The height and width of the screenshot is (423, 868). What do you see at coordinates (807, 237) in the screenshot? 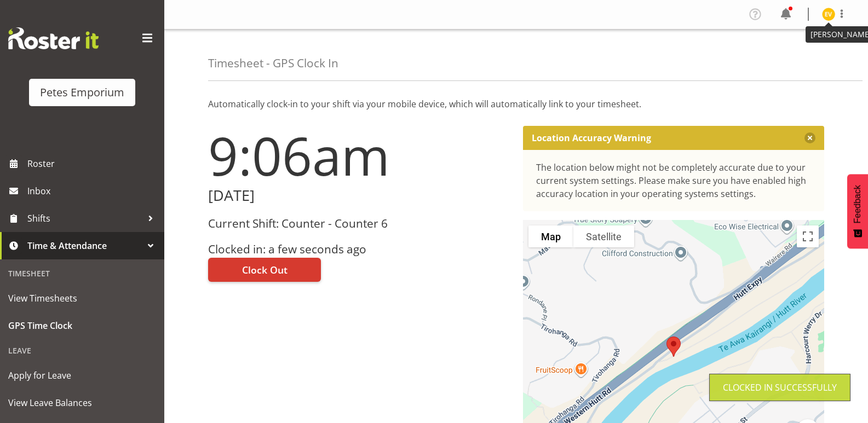
I see `button: Toggle fullscreen view` at bounding box center [807, 237].